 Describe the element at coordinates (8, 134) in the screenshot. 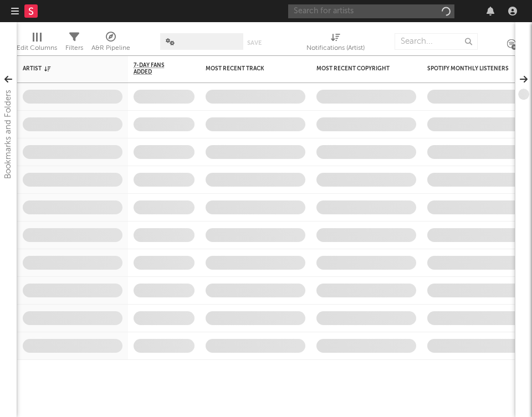

I see `div: Bookmarks and Folders` at that location.